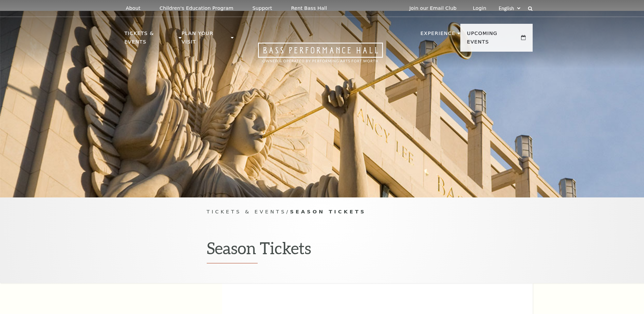 The width and height of the screenshot is (644, 314). What do you see at coordinates (205, 40) in the screenshot?
I see `p: Plan Your Visit` at bounding box center [205, 40].